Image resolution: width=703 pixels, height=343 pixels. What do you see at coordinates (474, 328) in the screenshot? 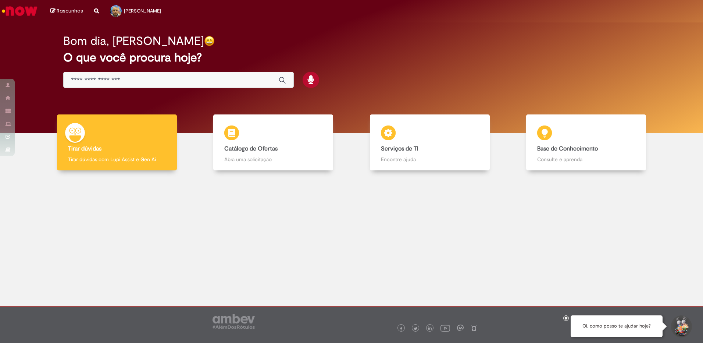
I see `img: logo_footer_naosei.png` at bounding box center [474, 328].